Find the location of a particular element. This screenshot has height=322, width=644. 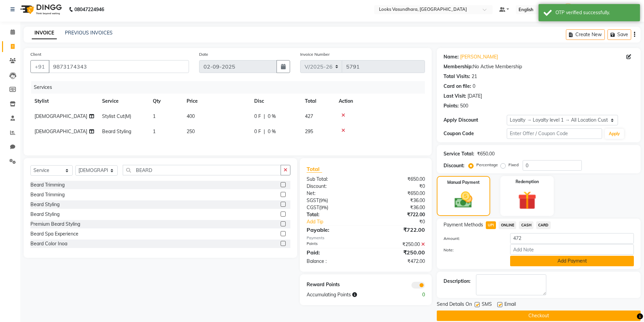

img: _cash.svg is located at coordinates (463, 200).